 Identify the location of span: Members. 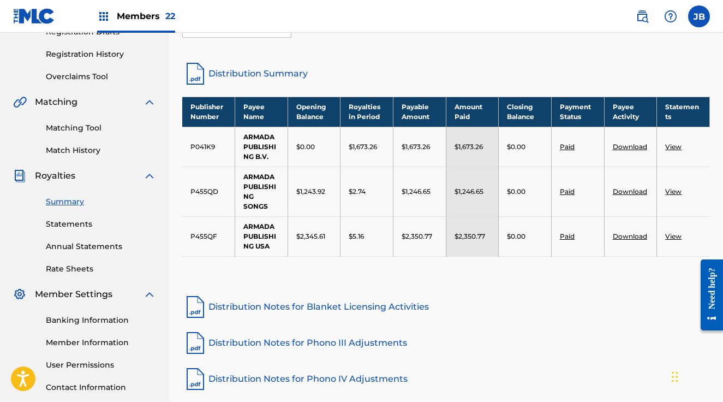
(146, 16).